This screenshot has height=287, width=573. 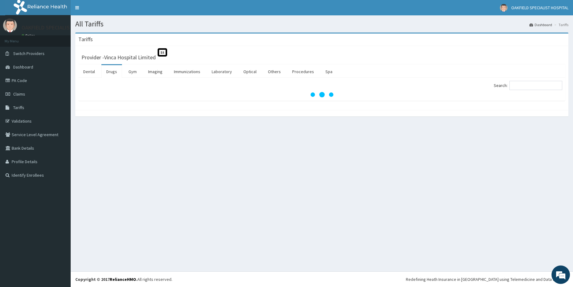 I want to click on a: Procedures, so click(x=303, y=72).